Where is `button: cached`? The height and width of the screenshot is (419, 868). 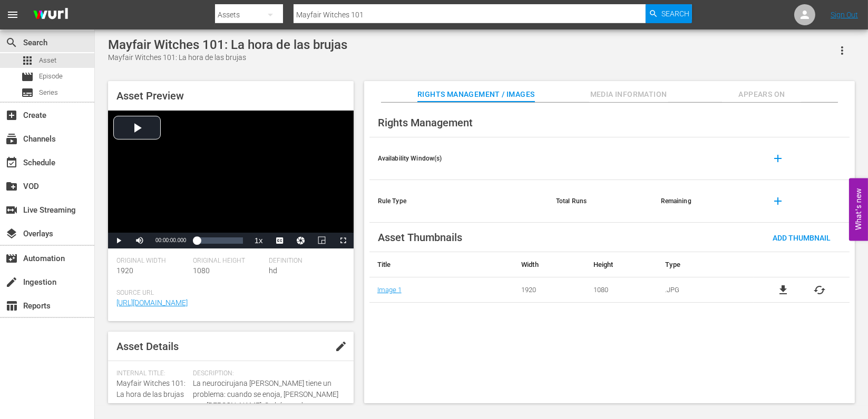
button: cached is located at coordinates (820, 290).